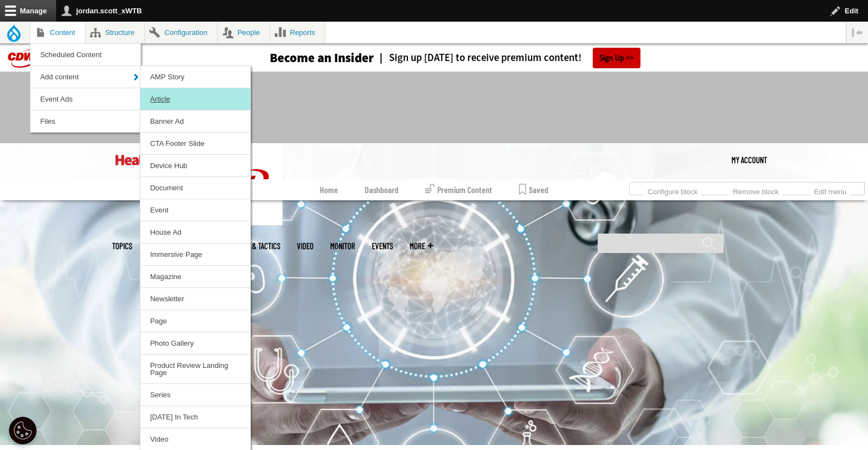  What do you see at coordinates (533, 190) in the screenshot?
I see `a: Saved` at bounding box center [533, 190].